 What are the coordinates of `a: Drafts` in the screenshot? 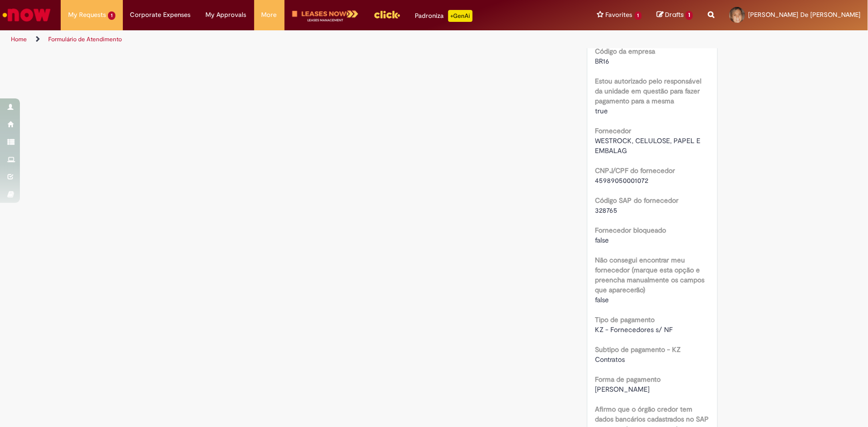 It's located at (674, 15).